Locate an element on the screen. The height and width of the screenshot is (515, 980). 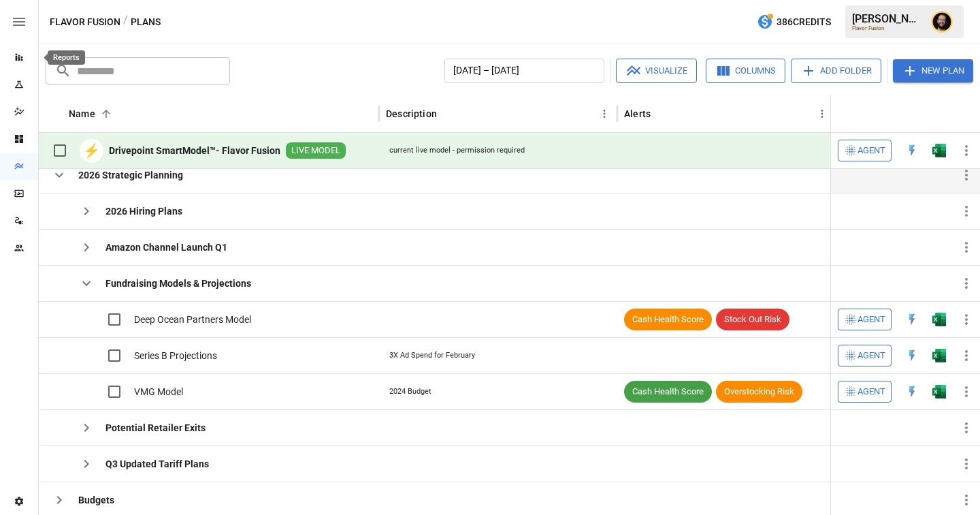
b: Amazon Channel Launch Q1 is located at coordinates (166, 247).